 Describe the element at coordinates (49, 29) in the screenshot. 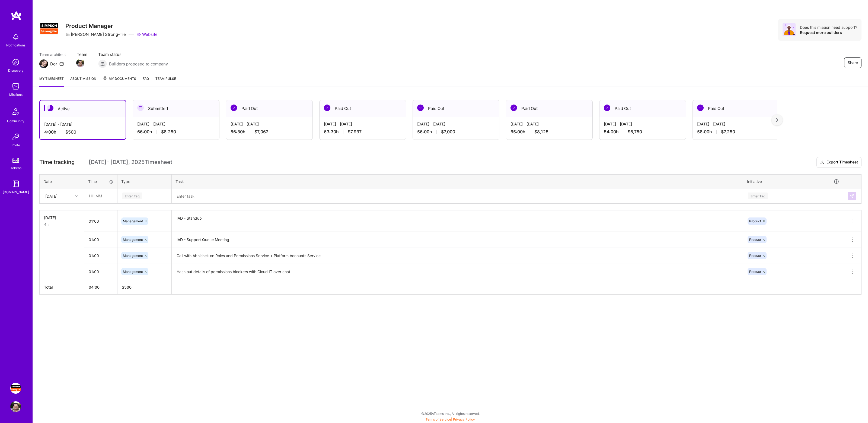

I see `img: Company Logo` at that location.